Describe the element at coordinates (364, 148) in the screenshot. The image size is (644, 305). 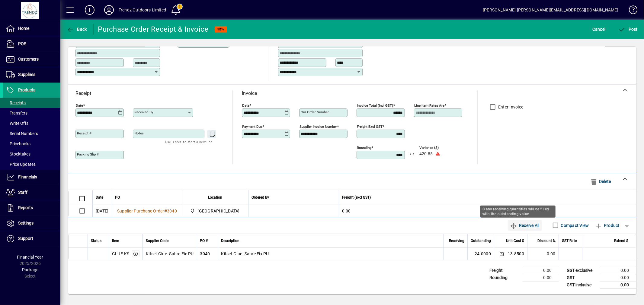
I see `mat-label: Rounding` at that location.